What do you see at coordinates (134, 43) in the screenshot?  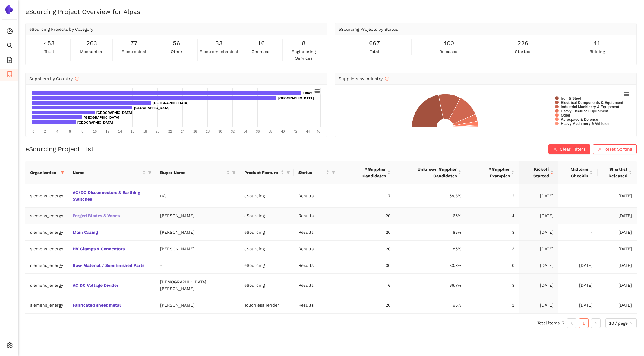 I see `span: 77` at bounding box center [134, 43].